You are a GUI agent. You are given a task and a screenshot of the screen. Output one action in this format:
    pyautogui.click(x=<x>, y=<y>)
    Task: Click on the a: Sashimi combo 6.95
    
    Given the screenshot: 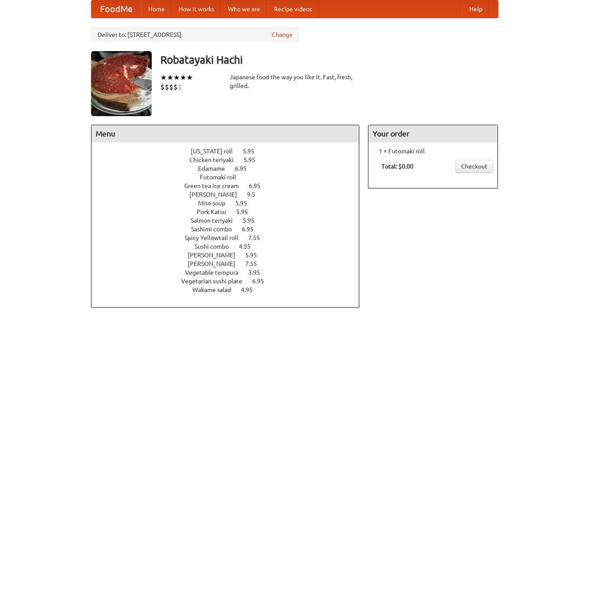 What is the action you would take?
    pyautogui.click(x=230, y=229)
    